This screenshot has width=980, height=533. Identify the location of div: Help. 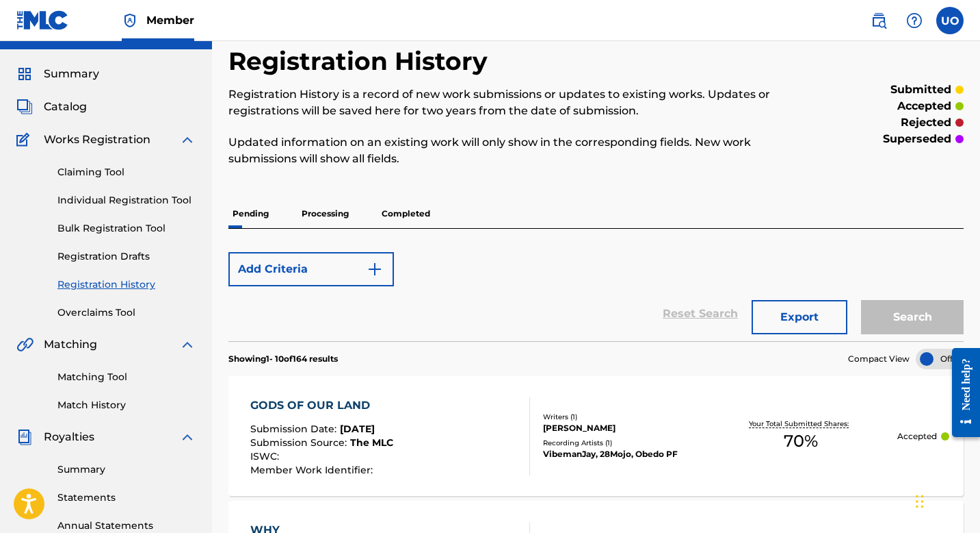
(915, 20).